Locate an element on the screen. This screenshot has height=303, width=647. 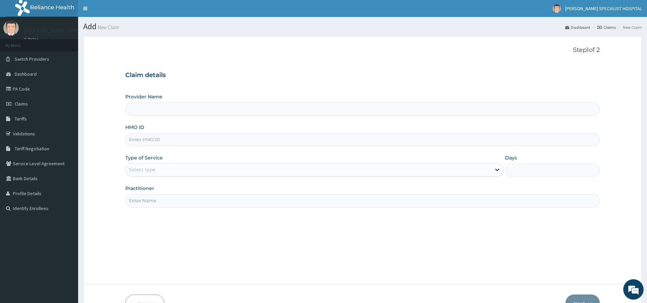
input: Enter Name is located at coordinates (362, 201).